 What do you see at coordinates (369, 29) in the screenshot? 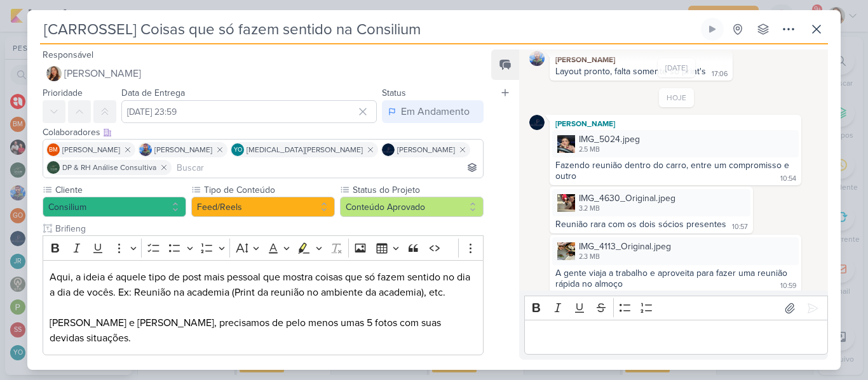
I see `input: Kard Sem Título` at bounding box center [369, 29].